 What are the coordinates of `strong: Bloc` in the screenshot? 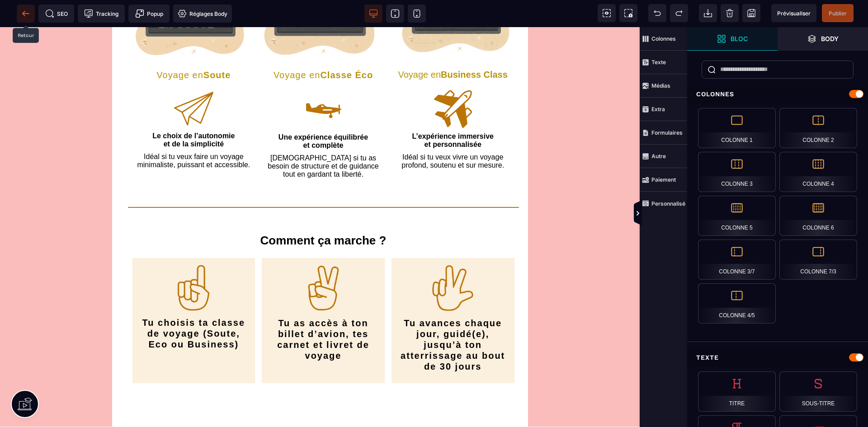 It's located at (739, 38).